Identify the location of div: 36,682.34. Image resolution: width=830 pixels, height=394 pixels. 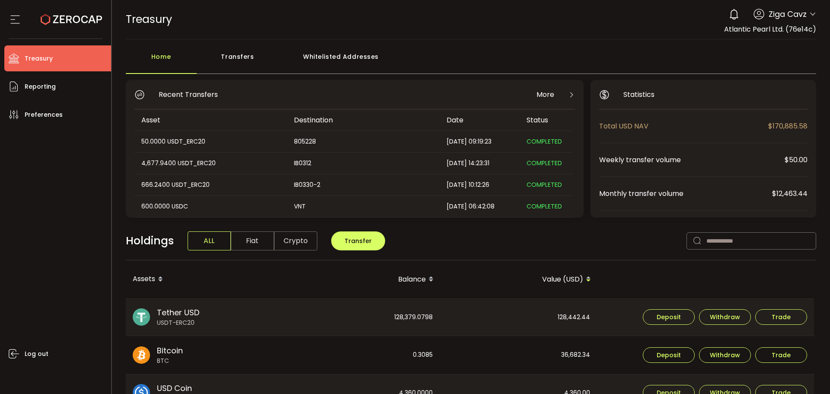
(519, 355).